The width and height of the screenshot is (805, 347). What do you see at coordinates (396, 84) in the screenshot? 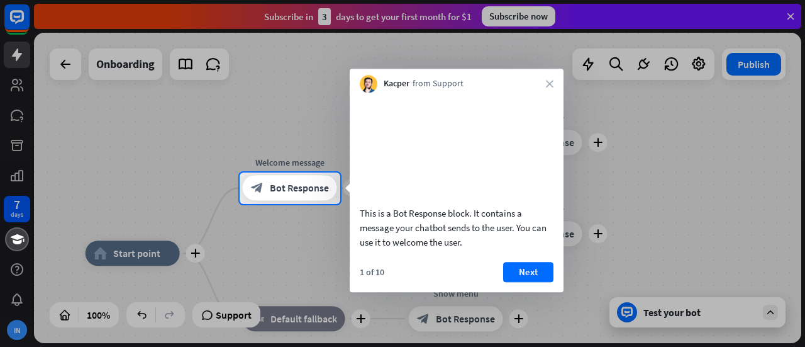
I see `span: Kacper` at bounding box center [396, 84].